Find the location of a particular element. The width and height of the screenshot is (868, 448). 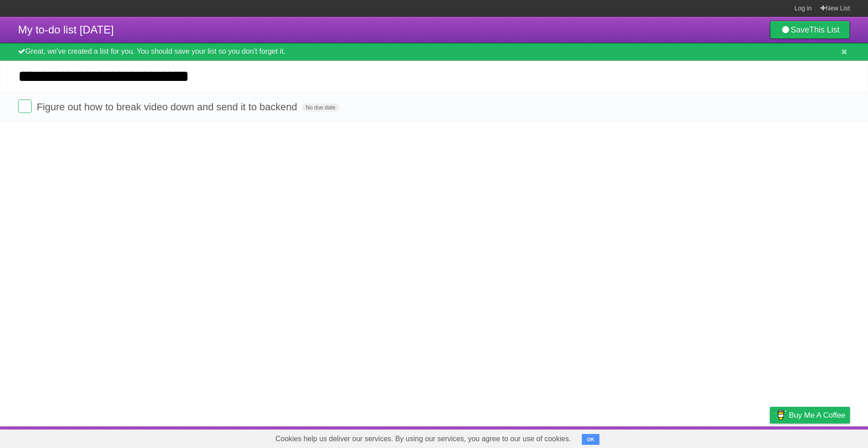

a: Suggest a feature is located at coordinates (821, 437).